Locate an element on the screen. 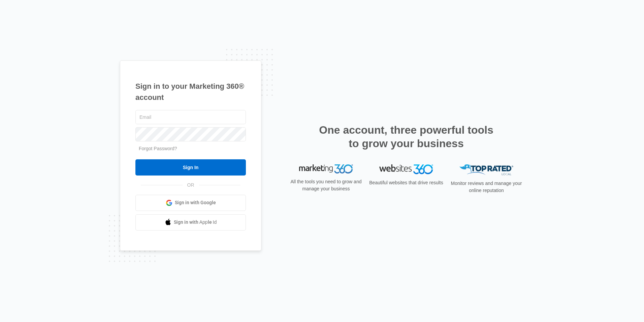 This screenshot has width=644, height=322. p: Monitor reviews and manage your online reputation is located at coordinates (486, 187).